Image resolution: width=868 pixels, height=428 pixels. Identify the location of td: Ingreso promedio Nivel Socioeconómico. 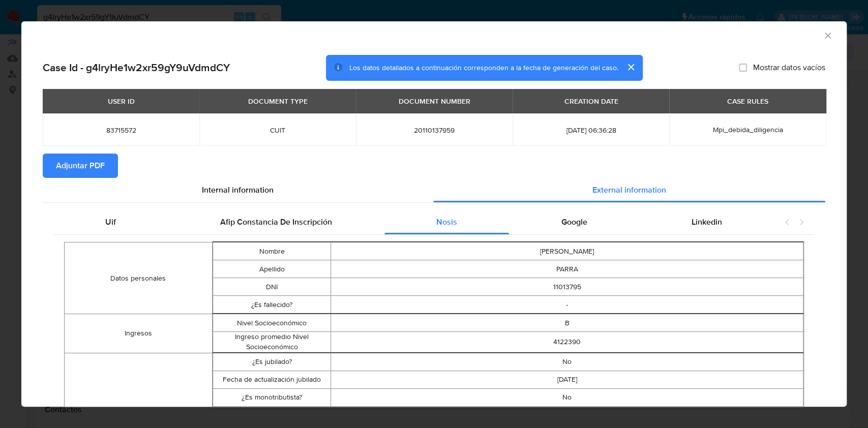
(271, 342).